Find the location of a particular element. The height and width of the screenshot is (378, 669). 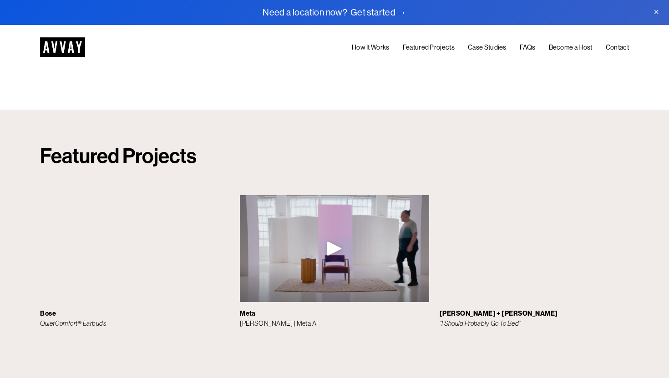

strong: Bose is located at coordinates (48, 314).